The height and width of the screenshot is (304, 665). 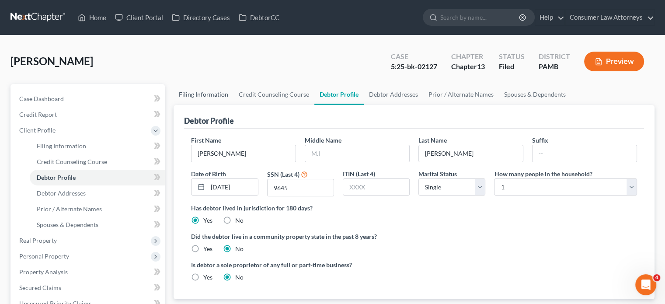 What do you see at coordinates (42, 98) in the screenshot?
I see `span: Case Dashboard` at bounding box center [42, 98].